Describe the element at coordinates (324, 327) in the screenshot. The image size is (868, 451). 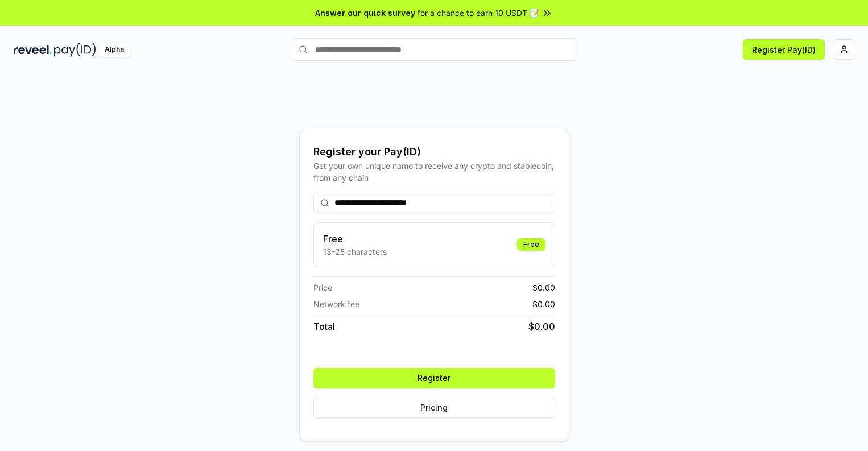
I see `span: Total` at that location.